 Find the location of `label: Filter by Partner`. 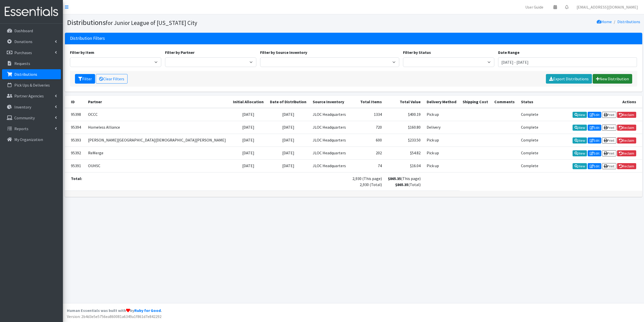

label: Filter by Partner is located at coordinates (180, 53).